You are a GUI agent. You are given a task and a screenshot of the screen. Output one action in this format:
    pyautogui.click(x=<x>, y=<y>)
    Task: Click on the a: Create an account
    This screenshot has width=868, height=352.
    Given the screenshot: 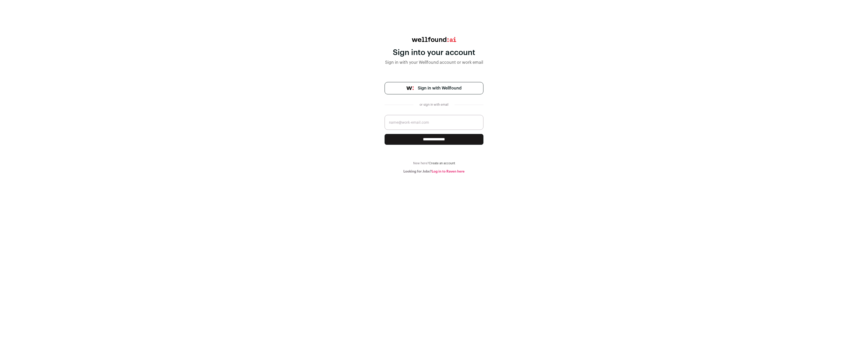 What is the action you would take?
    pyautogui.click(x=442, y=163)
    